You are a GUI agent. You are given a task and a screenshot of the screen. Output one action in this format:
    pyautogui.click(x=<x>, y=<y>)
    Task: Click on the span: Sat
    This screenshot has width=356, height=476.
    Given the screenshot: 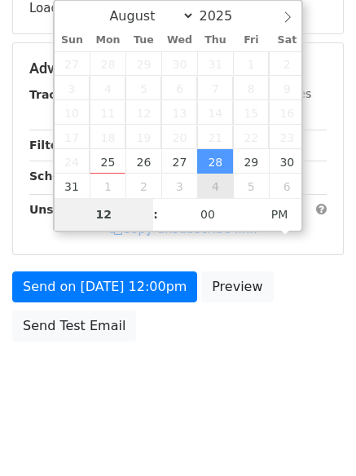 What is the action you would take?
    pyautogui.click(x=287, y=40)
    